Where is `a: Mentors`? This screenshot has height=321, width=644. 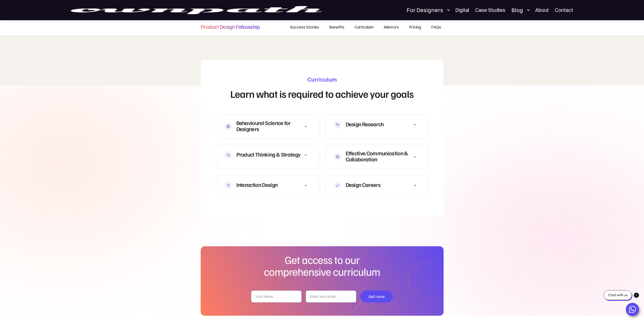 a: Mentors is located at coordinates (391, 27).